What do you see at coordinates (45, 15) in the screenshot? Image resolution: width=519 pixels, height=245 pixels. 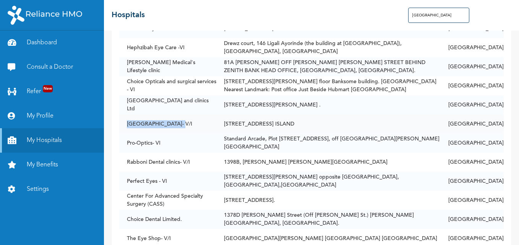 I see `img: RelianceHMO's Logo` at bounding box center [45, 15].